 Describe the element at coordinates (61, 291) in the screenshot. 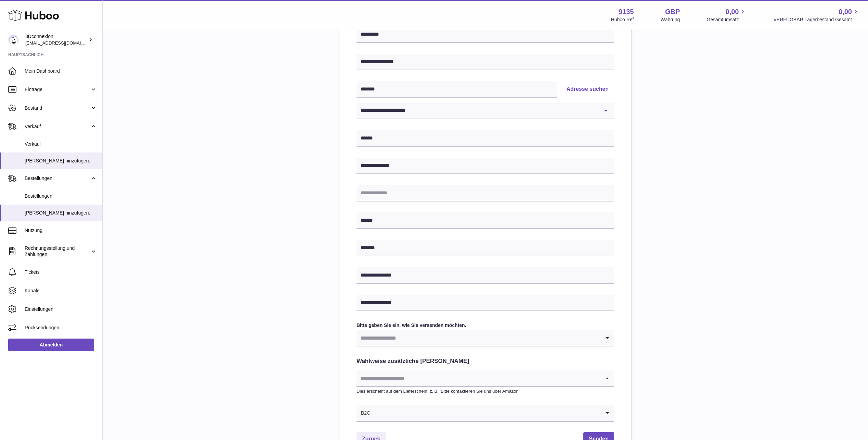

I see `span: Kanäle` at that location.